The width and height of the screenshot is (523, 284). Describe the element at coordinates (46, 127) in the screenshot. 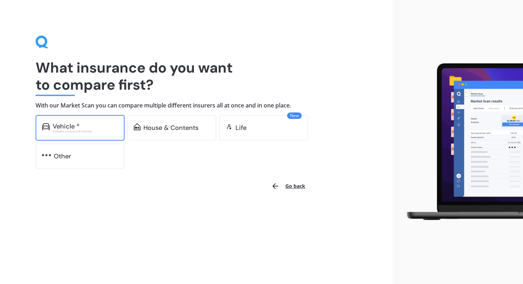

I see `img: car.f15378c7a67c060ca3f3.svg` at that location.